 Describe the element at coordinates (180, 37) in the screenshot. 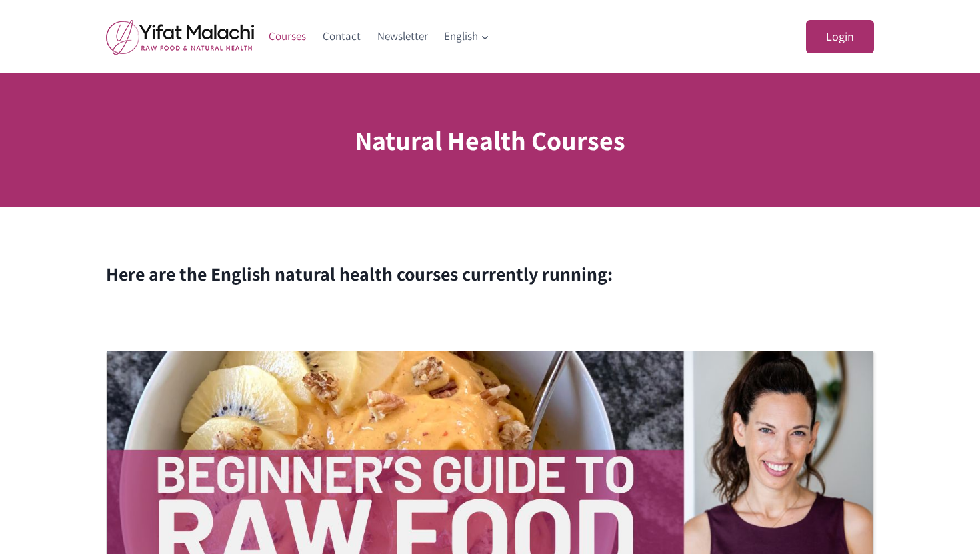

I see `img: yifat_logo41_en.png` at that location.